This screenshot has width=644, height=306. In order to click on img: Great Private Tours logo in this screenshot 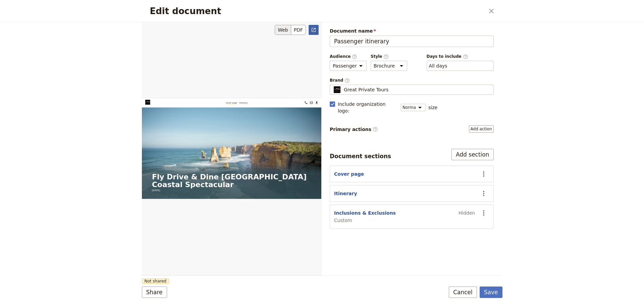, I will do `click(37, 9)`.